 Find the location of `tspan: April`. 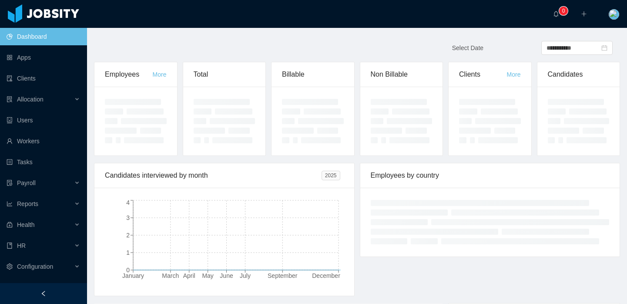

tspan: April is located at coordinates (189, 275).